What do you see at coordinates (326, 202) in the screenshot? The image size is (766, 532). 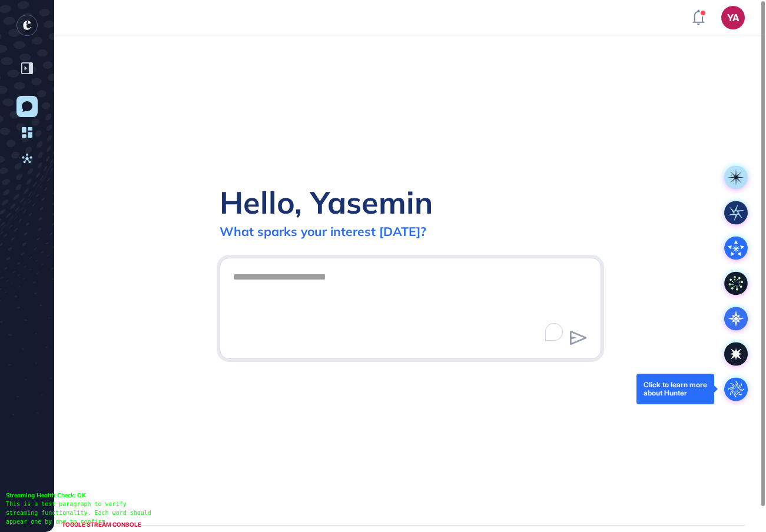 I see `div: Hello, Yasemin` at bounding box center [326, 202].